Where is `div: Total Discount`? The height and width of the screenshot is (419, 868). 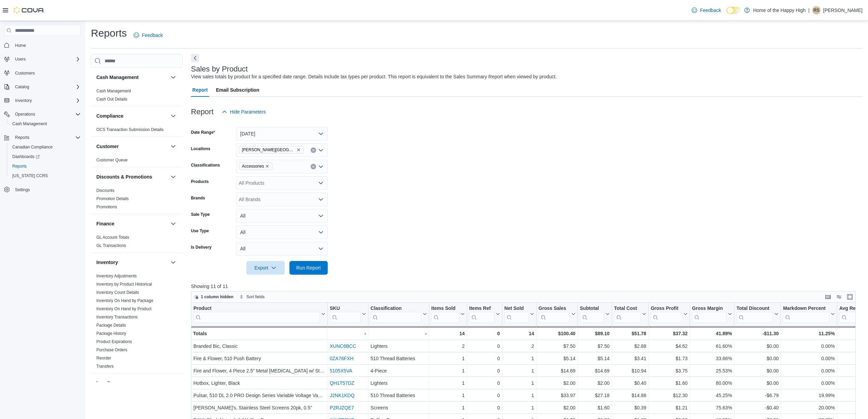
div: Total Discount is located at coordinates (754, 314).